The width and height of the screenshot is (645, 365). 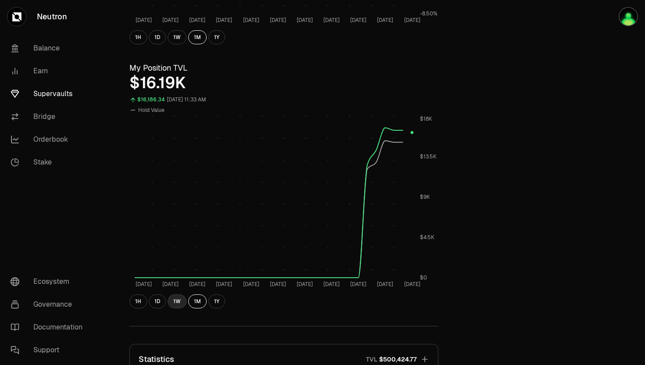 I want to click on tspan: $9K, so click(x=425, y=197).